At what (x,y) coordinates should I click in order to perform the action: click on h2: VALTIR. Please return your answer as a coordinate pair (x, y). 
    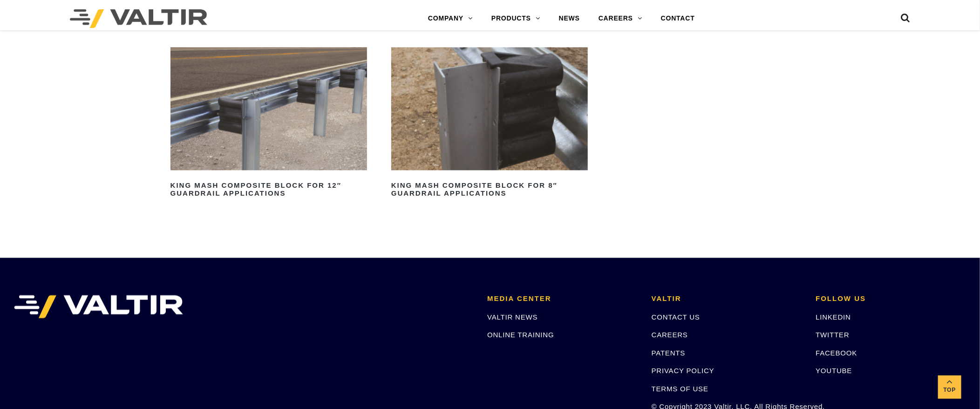
    Looking at the image, I should click on (726, 299).